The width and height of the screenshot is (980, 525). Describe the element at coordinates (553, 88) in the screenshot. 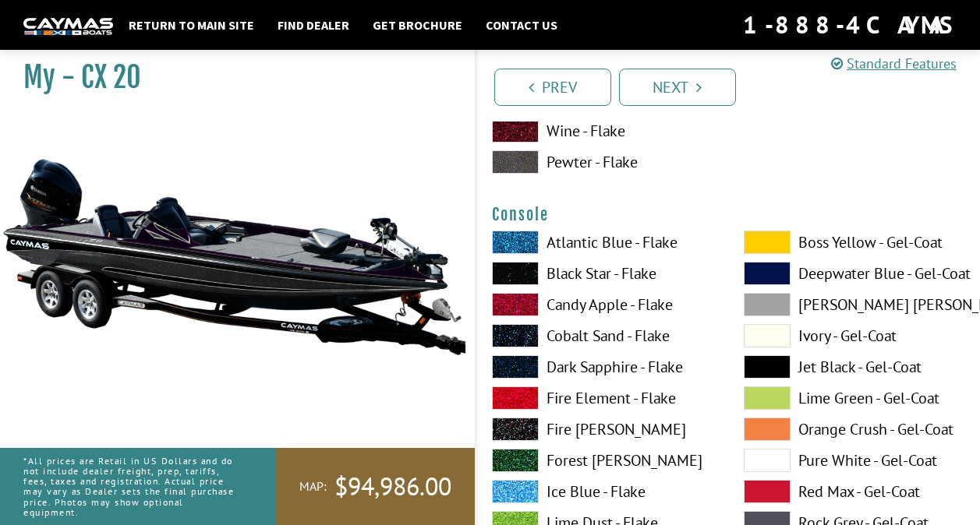

I see `a: Prev` at that location.